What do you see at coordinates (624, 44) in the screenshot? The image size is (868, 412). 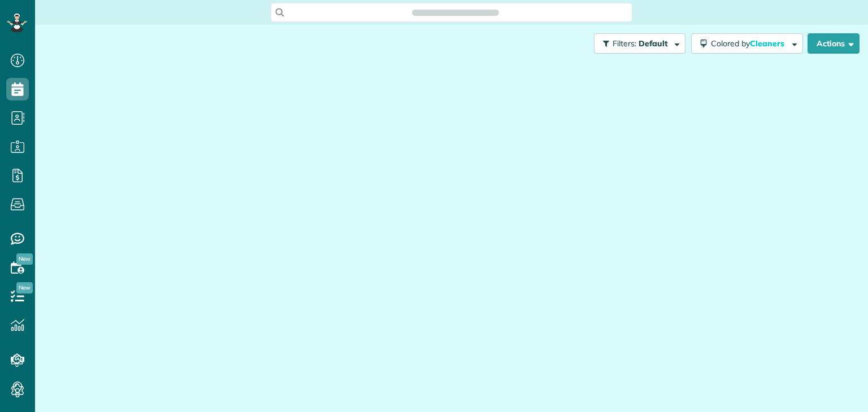 I see `span: Filters:` at bounding box center [624, 44].